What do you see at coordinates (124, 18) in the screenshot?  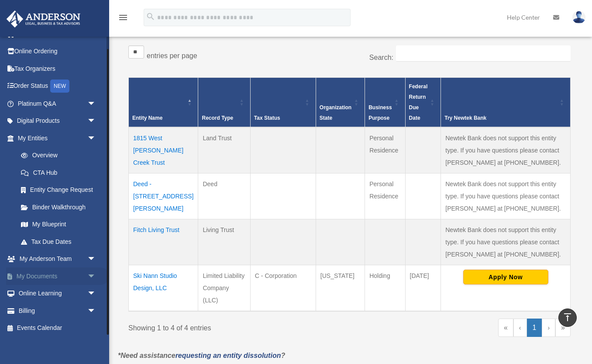 I see `a: menu` at bounding box center [124, 18].